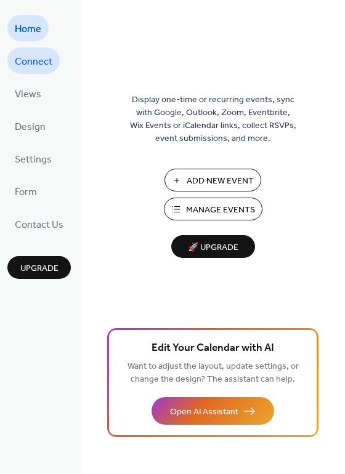 This screenshot has height=474, width=345. What do you see at coordinates (213, 349) in the screenshot?
I see `span: Edit Your Calendar with AI` at bounding box center [213, 349].